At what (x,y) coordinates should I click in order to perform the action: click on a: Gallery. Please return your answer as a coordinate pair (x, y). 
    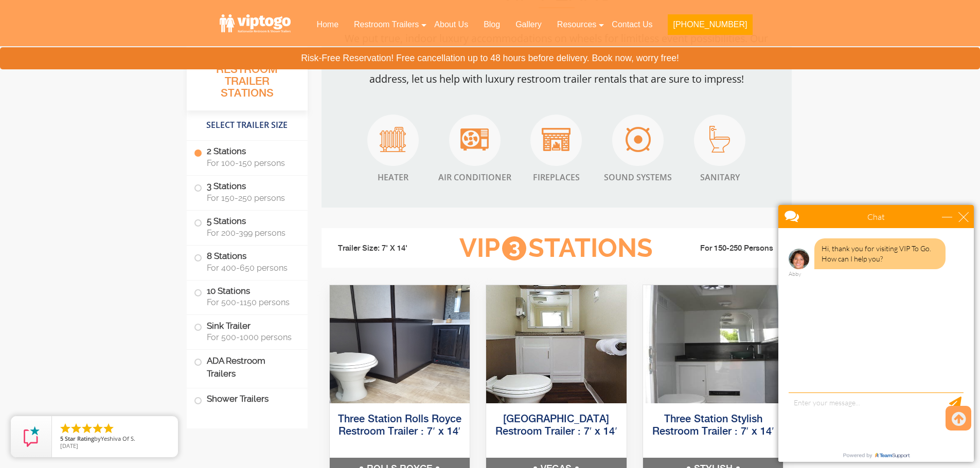
    Looking at the image, I should click on (528, 25).